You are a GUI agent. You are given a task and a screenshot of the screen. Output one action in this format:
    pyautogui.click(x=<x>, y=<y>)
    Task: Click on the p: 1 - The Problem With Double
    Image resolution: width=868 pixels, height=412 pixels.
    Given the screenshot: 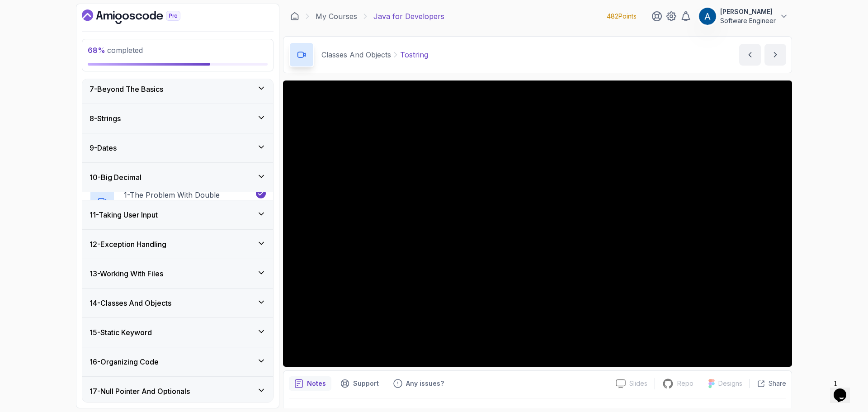 What is the action you would take?
    pyautogui.click(x=172, y=194)
    